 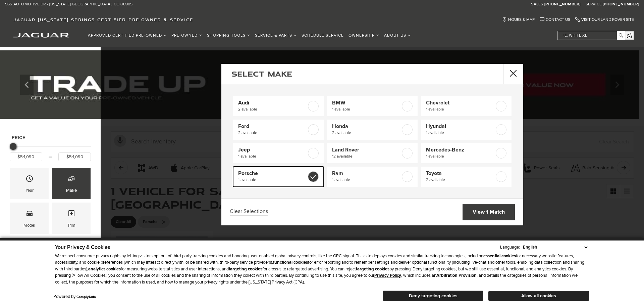 I want to click on a: Audi2 available, so click(x=278, y=106).